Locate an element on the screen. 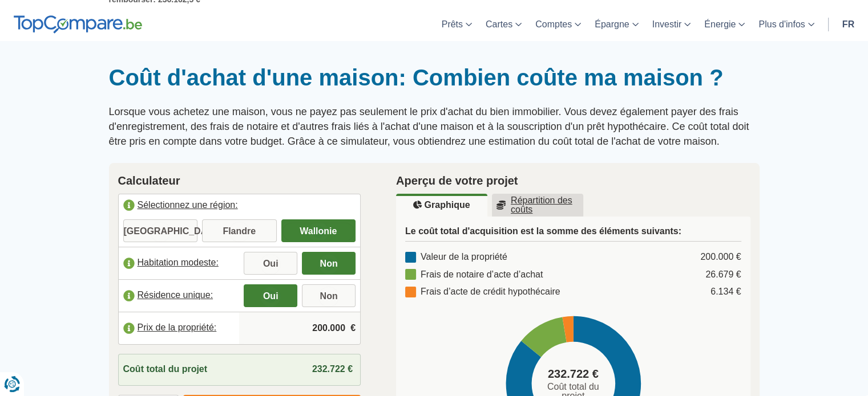 Image resolution: width=868 pixels, height=396 pixels. label: Flandre is located at coordinates (239, 231).